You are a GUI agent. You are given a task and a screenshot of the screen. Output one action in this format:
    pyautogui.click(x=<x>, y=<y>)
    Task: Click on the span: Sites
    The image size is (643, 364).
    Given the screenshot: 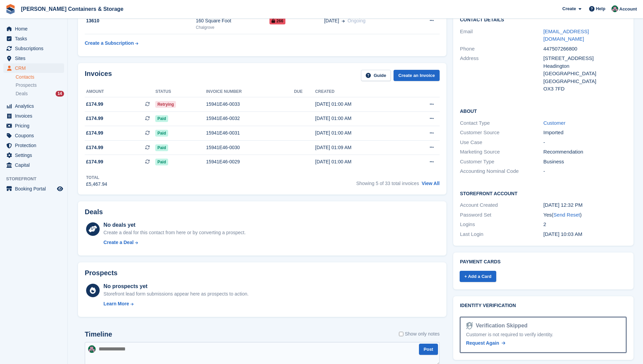 What is the action you would take?
    pyautogui.click(x=35, y=58)
    